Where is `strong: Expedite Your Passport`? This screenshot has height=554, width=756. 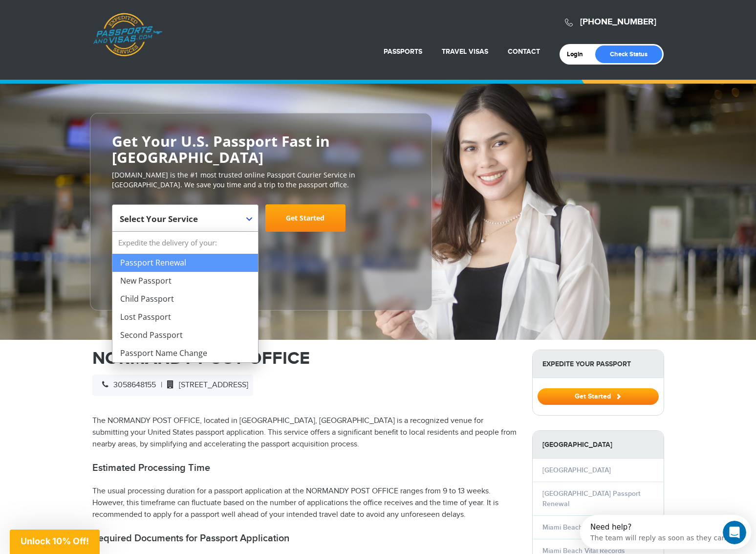
strong: Expedite Your Passport is located at coordinates (598, 364).